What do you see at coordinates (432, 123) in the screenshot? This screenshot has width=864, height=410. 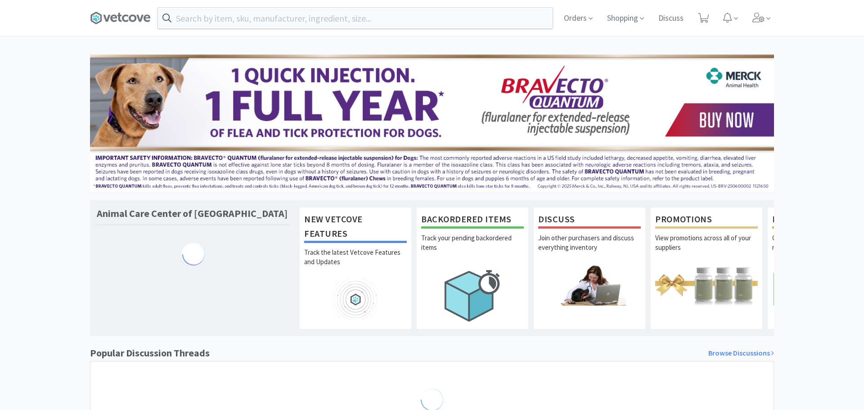 I see `img: 3ffb5edee65b4d9ab6d7b0afa510b01f.jpg` at bounding box center [432, 123].